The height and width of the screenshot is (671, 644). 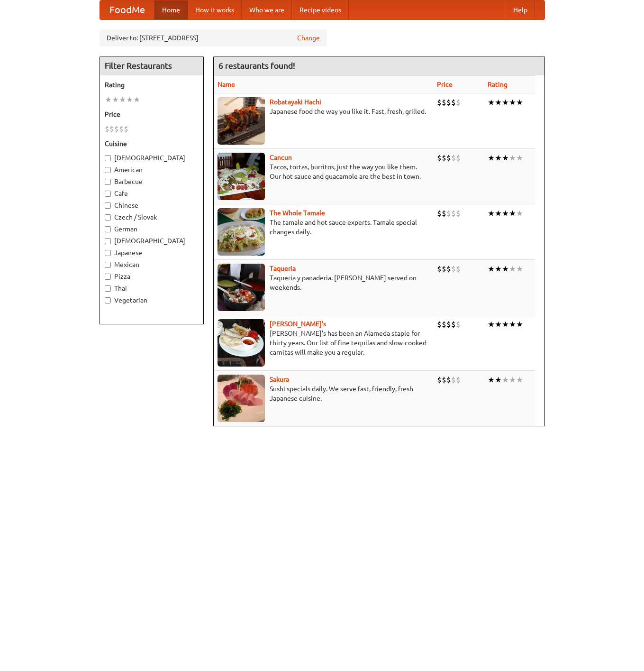 What do you see at coordinates (151, 276) in the screenshot?
I see `label: Pizza` at bounding box center [151, 276].